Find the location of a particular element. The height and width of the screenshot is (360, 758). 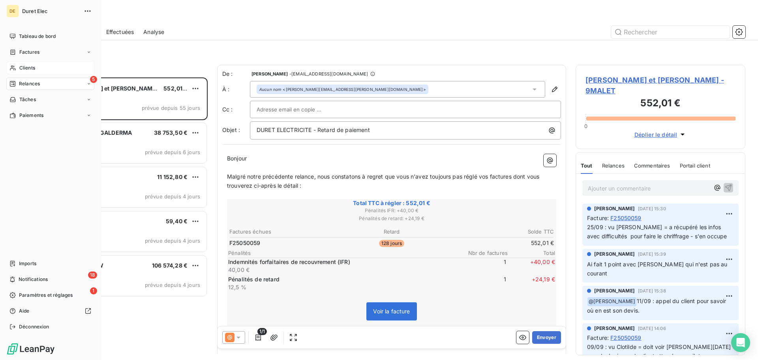

span: Tâches is located at coordinates (28, 99).